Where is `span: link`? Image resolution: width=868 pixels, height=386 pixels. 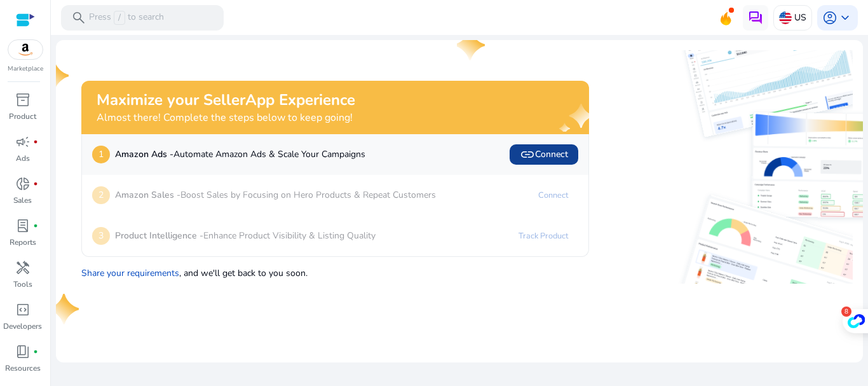 span: link is located at coordinates (528, 155).